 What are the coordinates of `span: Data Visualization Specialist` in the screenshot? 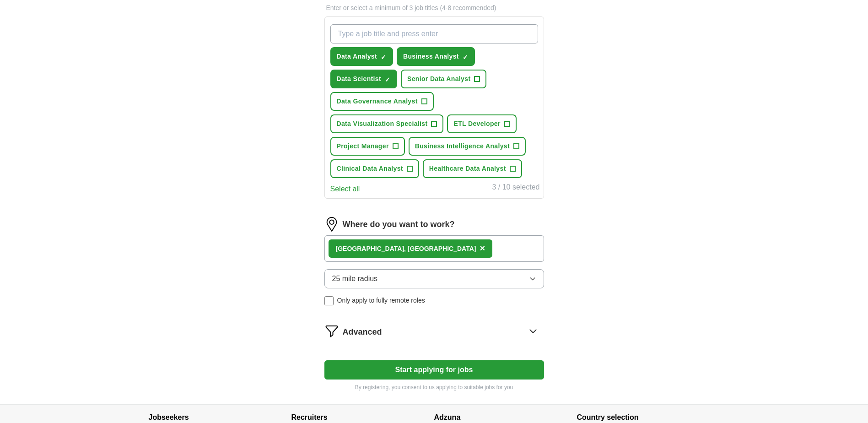 It's located at (382, 124).